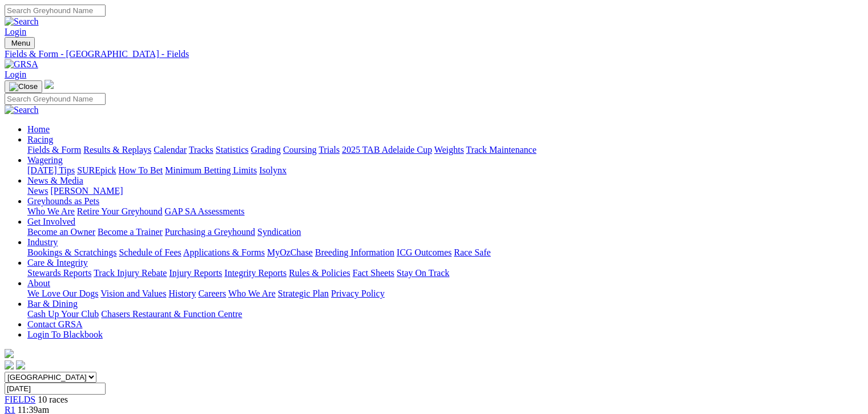 Image resolution: width=868 pixels, height=414 pixels. I want to click on a: Get Involved, so click(51, 221).